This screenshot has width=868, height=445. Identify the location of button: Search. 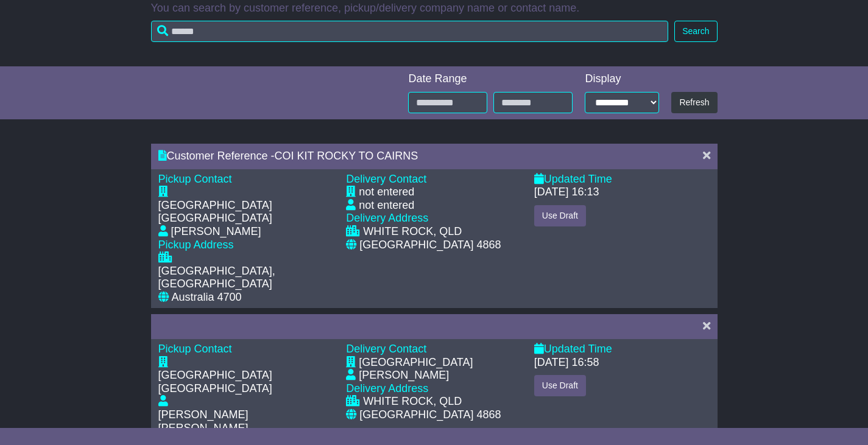
(696, 31).